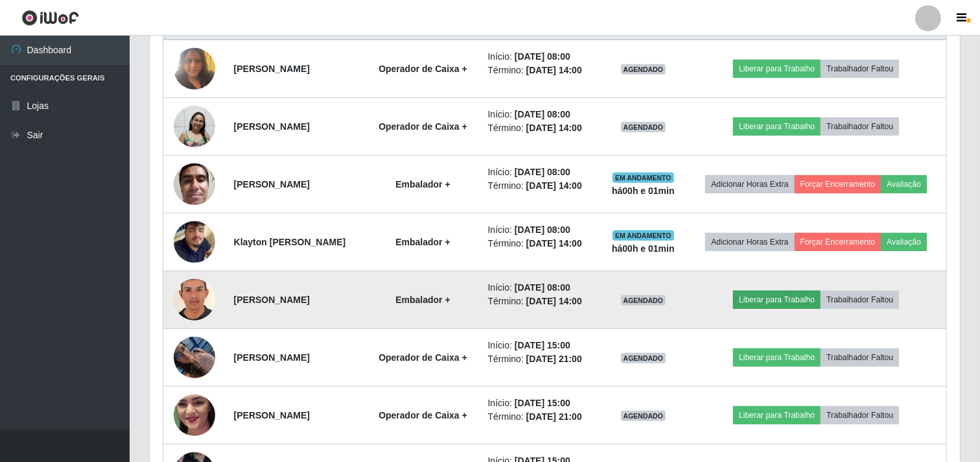  I want to click on img: 1754158372592.jpeg, so click(195, 415).